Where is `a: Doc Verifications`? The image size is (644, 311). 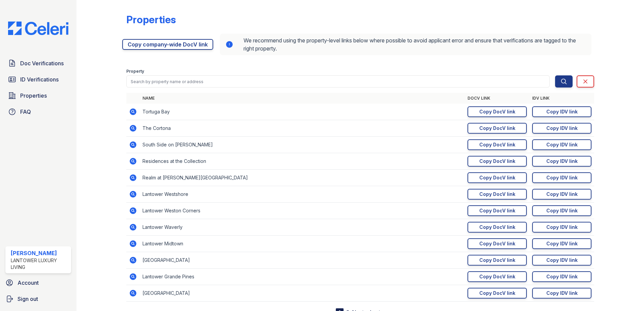
a: Doc Verifications is located at coordinates (38, 63).